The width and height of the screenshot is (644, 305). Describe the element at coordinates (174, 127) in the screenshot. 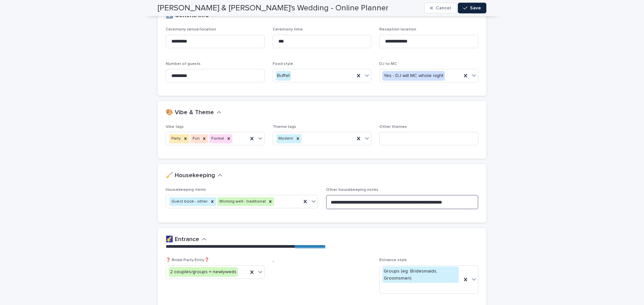

I see `span: Vibe tags` at that location.